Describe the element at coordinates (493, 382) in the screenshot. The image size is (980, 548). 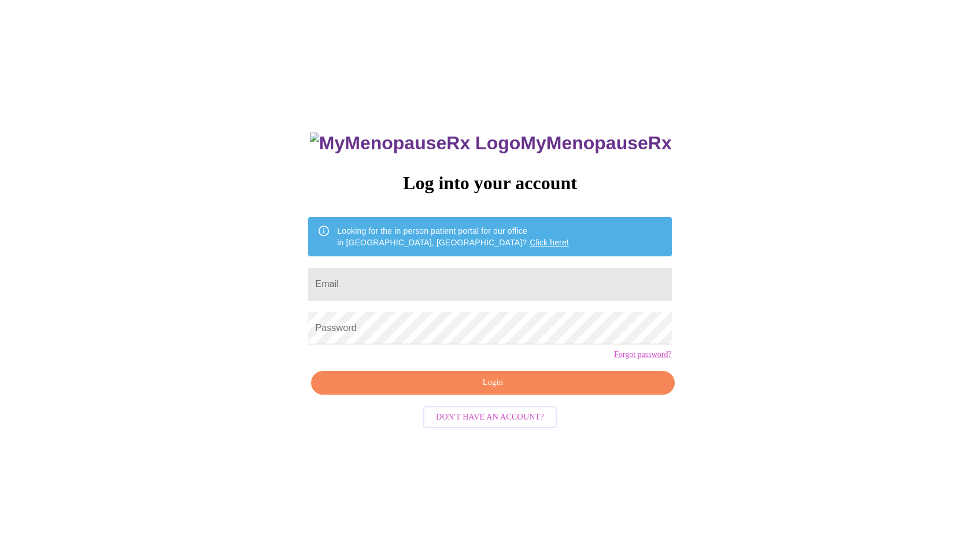
I see `span: Login` at that location.